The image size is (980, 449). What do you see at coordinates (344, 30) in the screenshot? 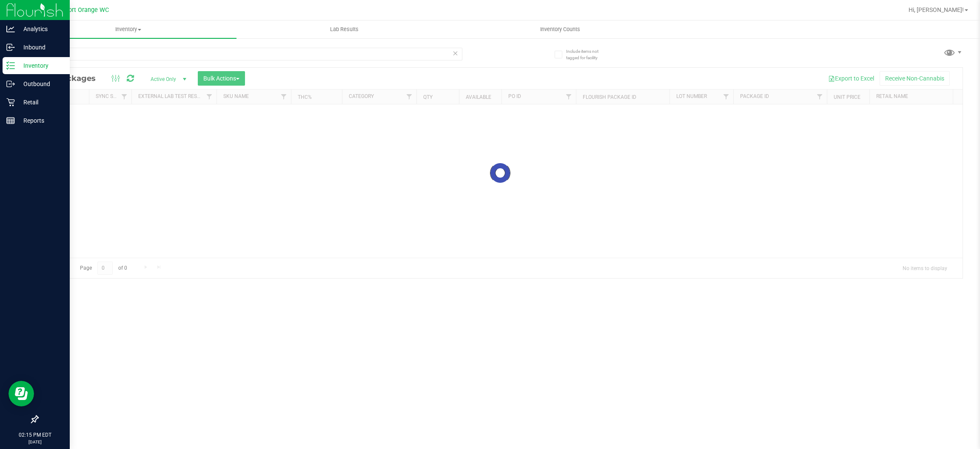
I see `a: Lab Results` at bounding box center [344, 30].